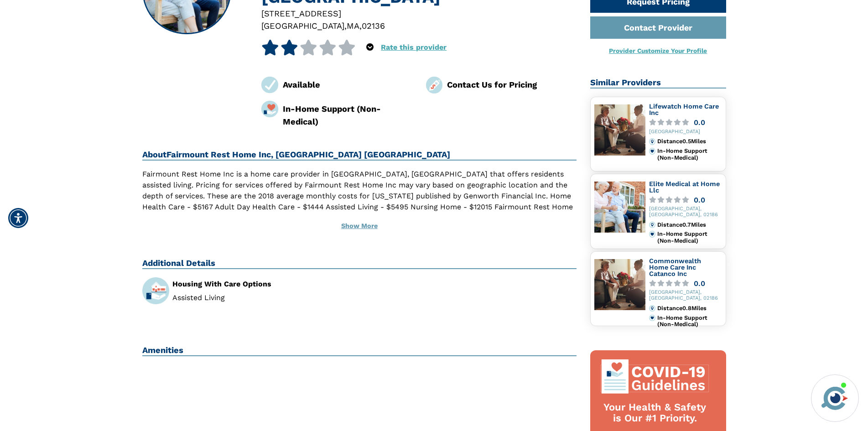 This screenshot has height=431, width=868. I want to click on h2: Amenities, so click(360, 350).